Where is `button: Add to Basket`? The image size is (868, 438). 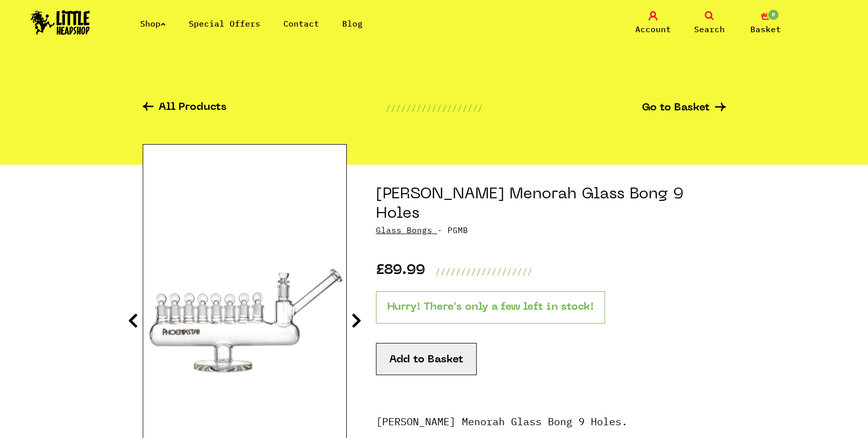 button: Add to Basket is located at coordinates (426, 359).